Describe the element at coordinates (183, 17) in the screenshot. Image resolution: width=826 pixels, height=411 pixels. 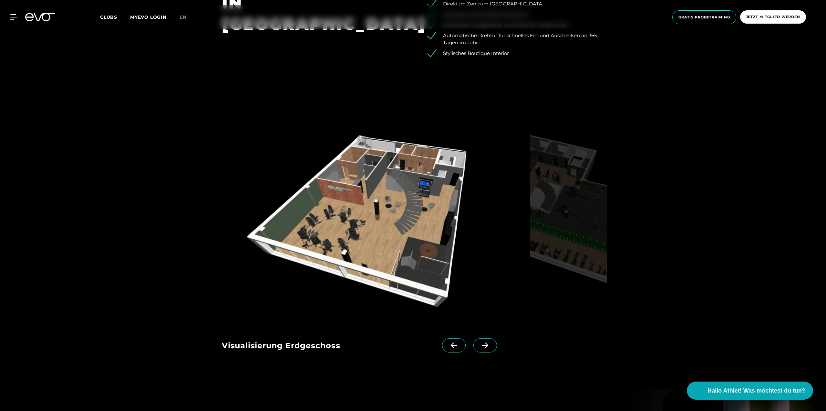
I see `span: en` at that location.